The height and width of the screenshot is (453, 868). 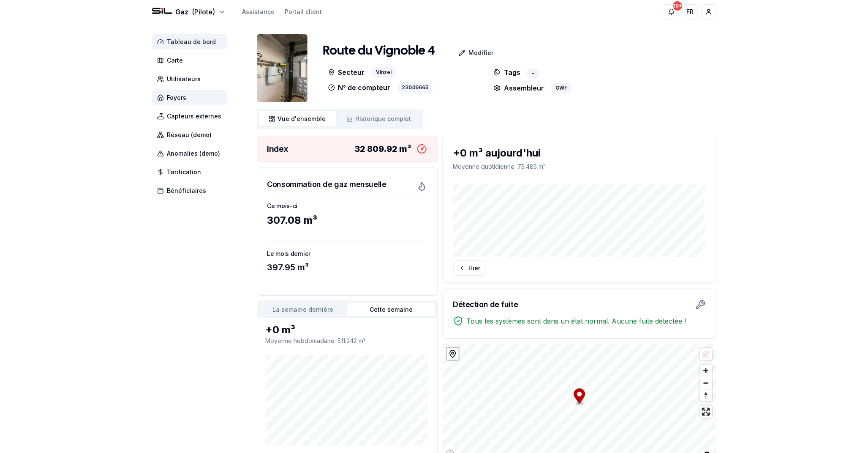 I want to click on p: Moyenne hebdomadaire : 511.242 m³, so click(x=347, y=340).